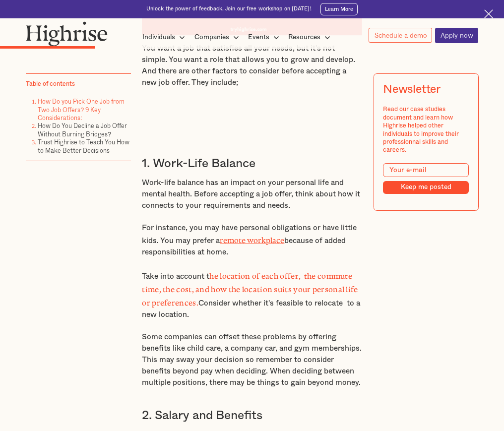  I want to click on form: Modal Form, so click(426, 179).